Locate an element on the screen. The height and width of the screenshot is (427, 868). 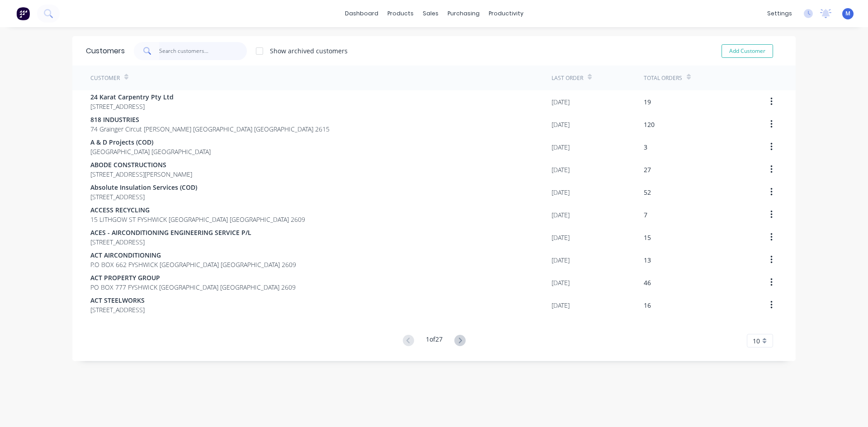
button: Add Customer is located at coordinates (747, 51).